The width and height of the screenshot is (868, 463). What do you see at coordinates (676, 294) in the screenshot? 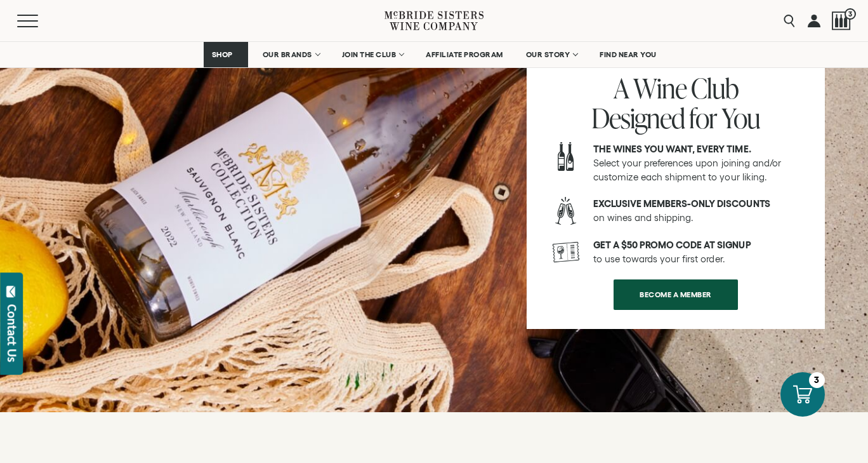
I see `span: BECOME A MEMBER` at bounding box center [676, 294].